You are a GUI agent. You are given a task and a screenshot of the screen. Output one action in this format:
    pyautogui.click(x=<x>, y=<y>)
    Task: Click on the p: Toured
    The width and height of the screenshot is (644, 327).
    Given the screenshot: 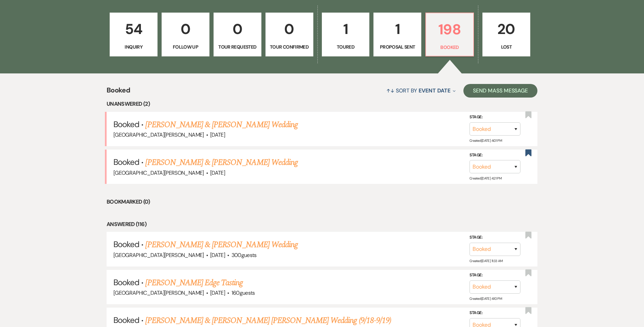 What is the action you would take?
    pyautogui.click(x=346, y=47)
    